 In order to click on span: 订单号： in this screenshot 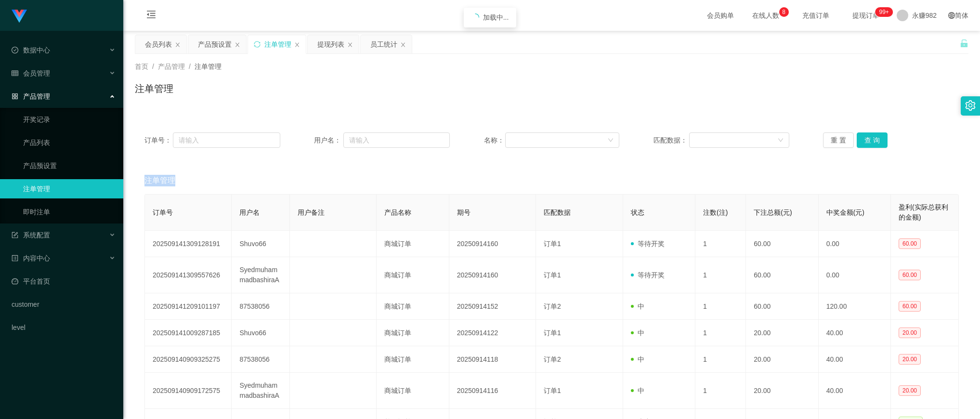, I will do `click(159, 141)`.